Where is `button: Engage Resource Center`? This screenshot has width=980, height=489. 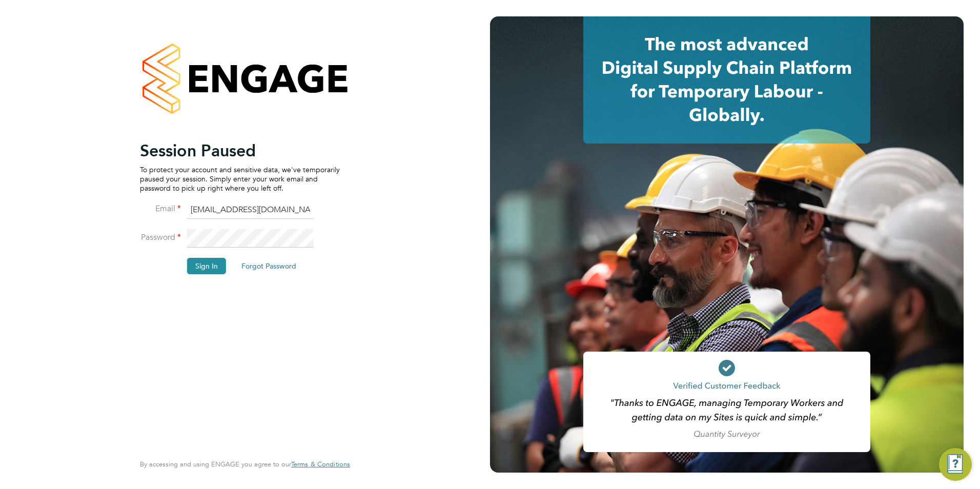
button: Engage Resource Center is located at coordinates (955, 464).